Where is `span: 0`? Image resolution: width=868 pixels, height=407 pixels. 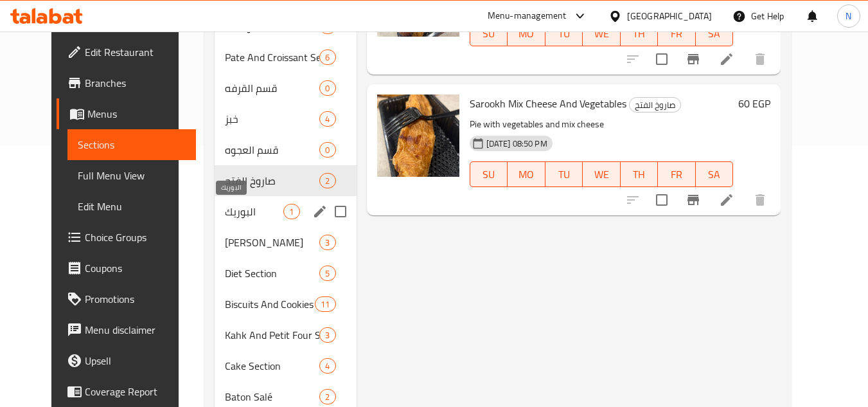 span: 0 is located at coordinates (327, 88).